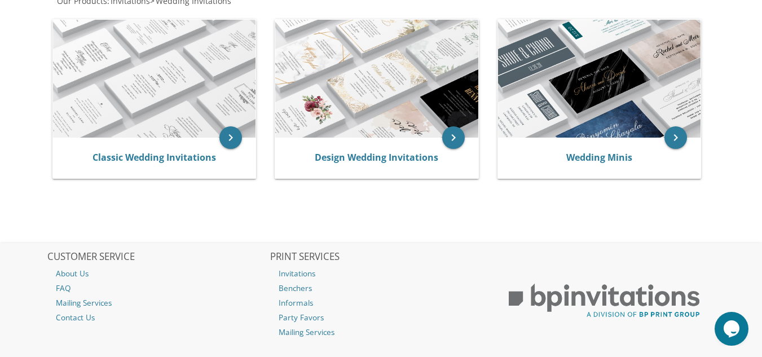 The height and width of the screenshot is (357, 762). I want to click on a: Benchers, so click(381, 288).